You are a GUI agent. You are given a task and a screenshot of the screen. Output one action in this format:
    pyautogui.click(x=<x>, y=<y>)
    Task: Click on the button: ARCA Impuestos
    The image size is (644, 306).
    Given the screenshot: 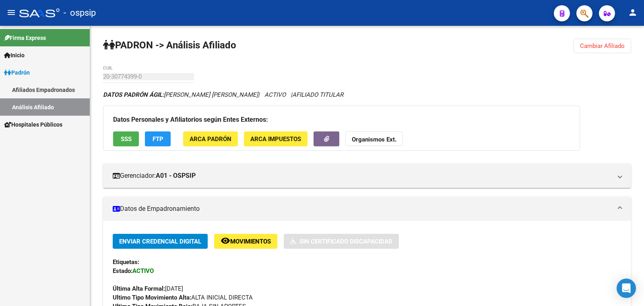 What is the action you would take?
    pyautogui.click(x=276, y=139)
    